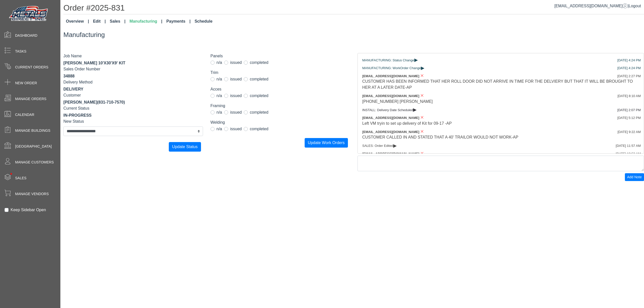 The height and width of the screenshot is (308, 644). What do you see at coordinates (29, 14) in the screenshot?
I see `img: Metals Direct Inc Logo` at bounding box center [29, 14].